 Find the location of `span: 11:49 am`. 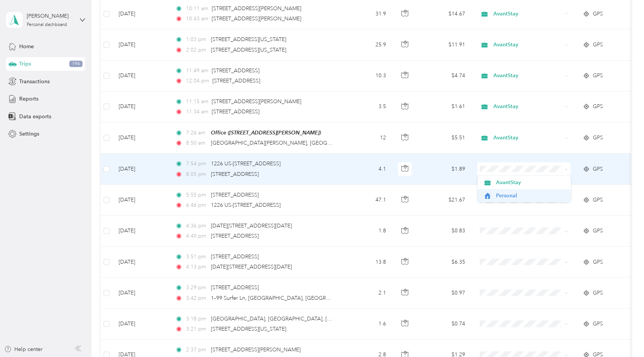

span: 11:49 am is located at coordinates (197, 71).